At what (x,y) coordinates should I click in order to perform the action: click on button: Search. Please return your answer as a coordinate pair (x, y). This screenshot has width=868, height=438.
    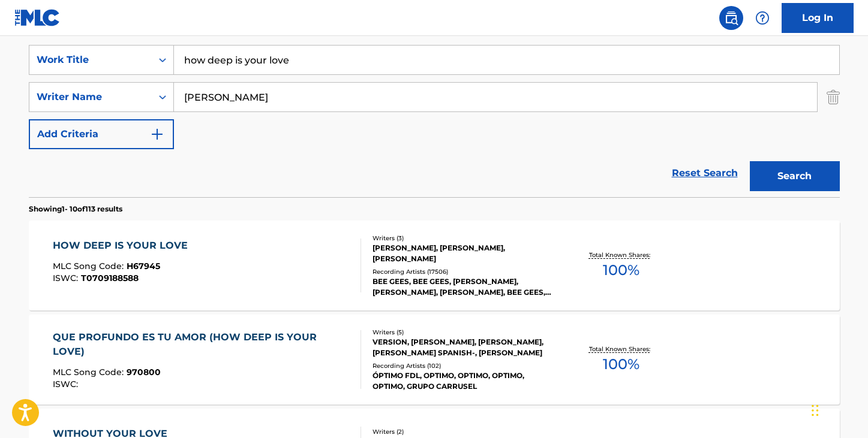
    Looking at the image, I should click on (795, 176).